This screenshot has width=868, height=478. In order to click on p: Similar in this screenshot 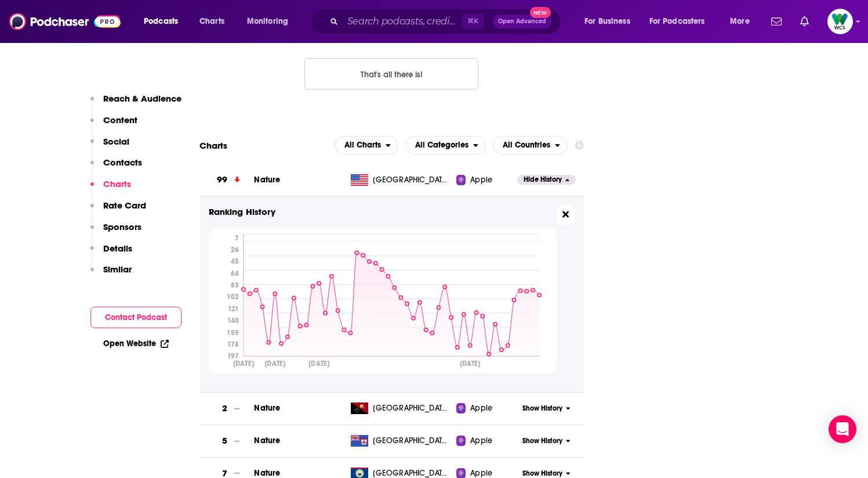, I will do `click(117, 269)`.